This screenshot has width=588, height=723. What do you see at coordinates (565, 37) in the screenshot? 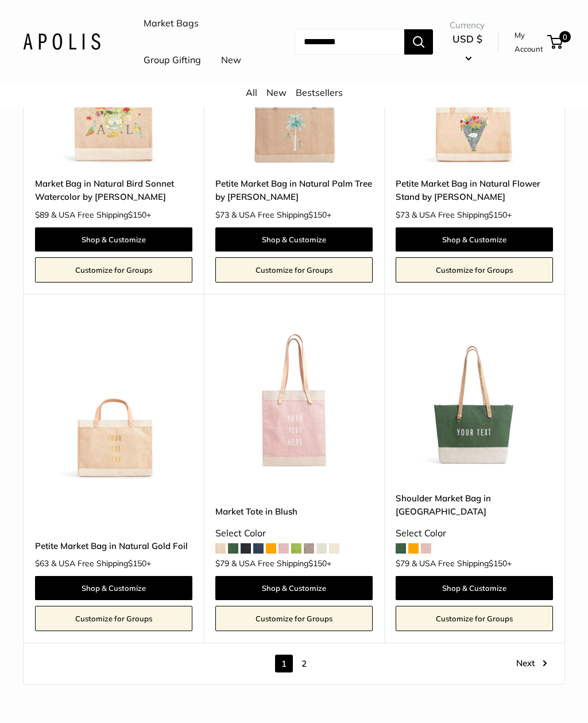
I see `span: 0` at bounding box center [565, 37].